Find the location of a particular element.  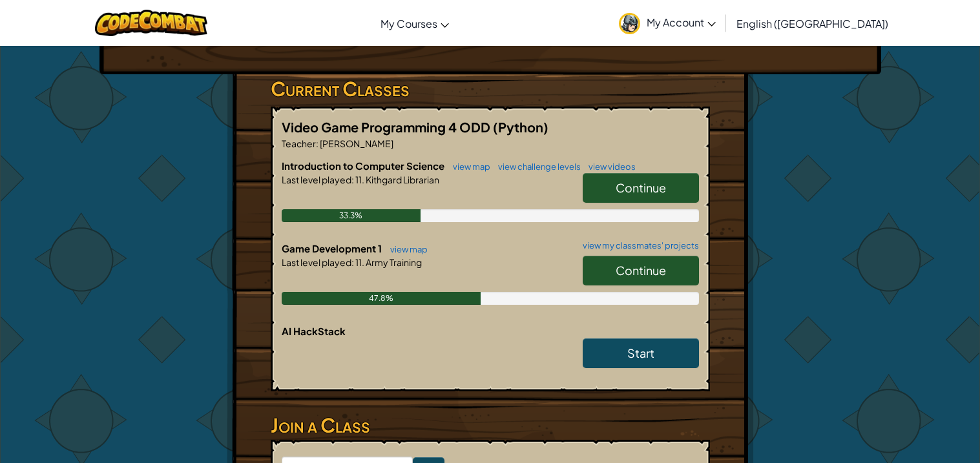

span: Video Game Programming 4 ODD is located at coordinates (386, 126).